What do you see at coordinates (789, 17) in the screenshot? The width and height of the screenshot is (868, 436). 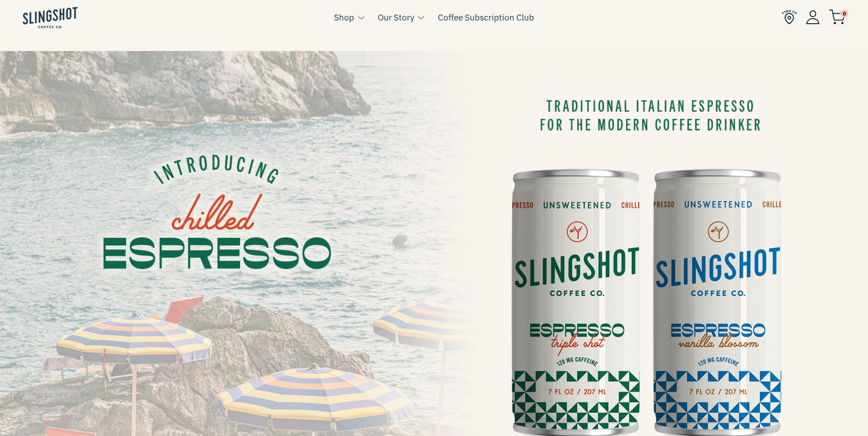 I see `img: Find Us` at bounding box center [789, 17].